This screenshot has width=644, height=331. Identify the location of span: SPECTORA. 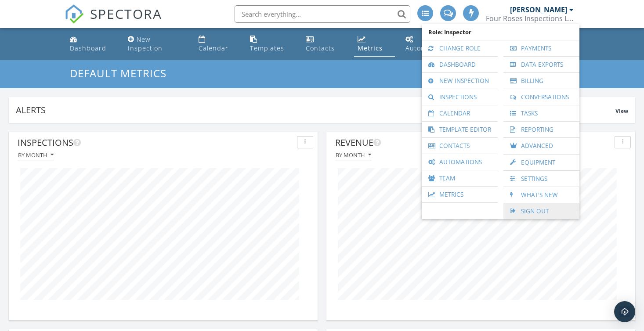
(126, 13).